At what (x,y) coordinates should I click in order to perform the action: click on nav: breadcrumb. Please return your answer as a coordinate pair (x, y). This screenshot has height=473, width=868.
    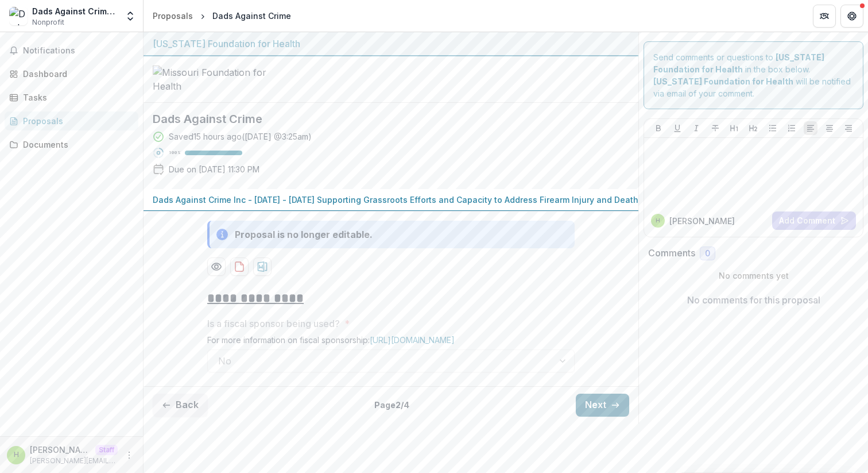
    Looking at the image, I should click on (221, 15).